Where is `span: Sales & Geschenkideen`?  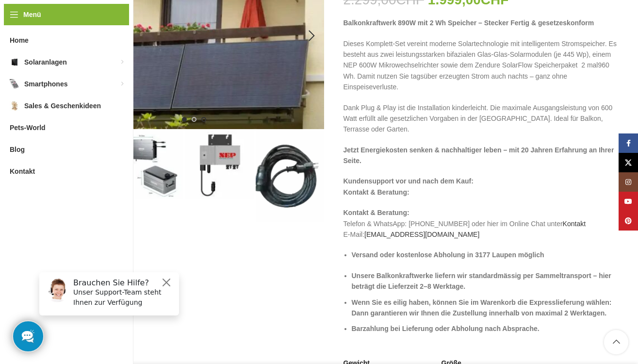 span: Sales & Geschenkideen is located at coordinates (63, 106).